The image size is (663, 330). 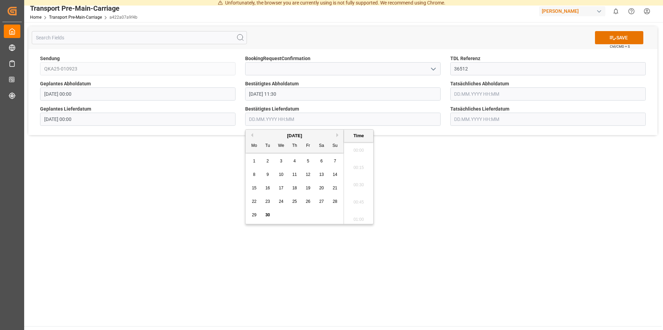 I want to click on span: 21, so click(x=334, y=188).